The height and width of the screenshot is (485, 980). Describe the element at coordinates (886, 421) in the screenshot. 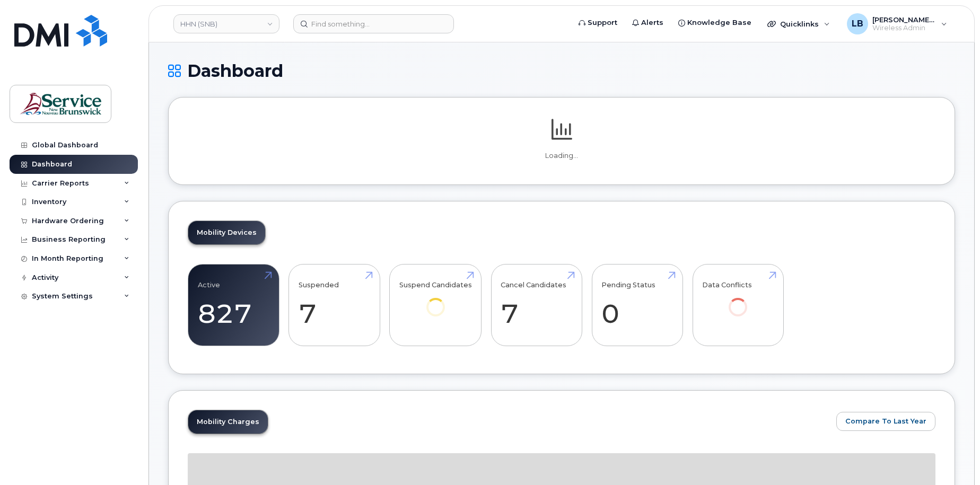

I see `button: Compare To Last Year` at that location.